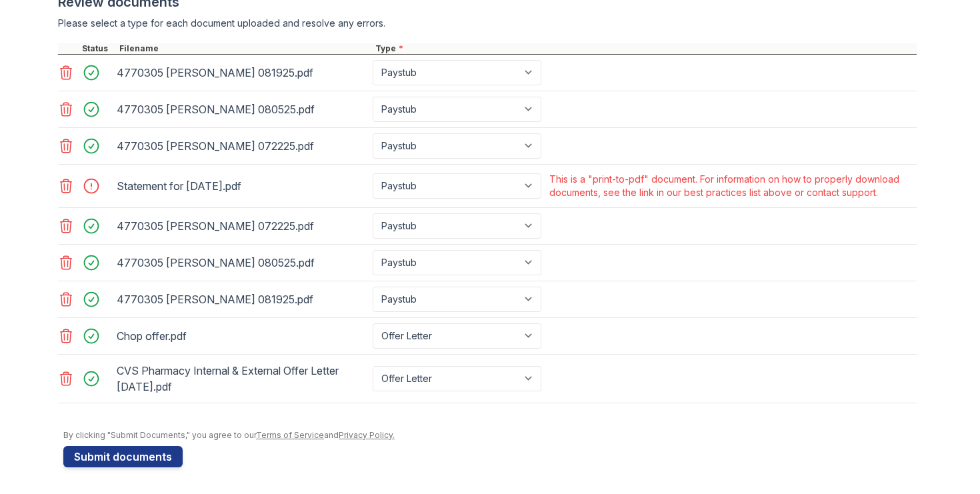 The height and width of the screenshot is (494, 980). Describe the element at coordinates (487, 23) in the screenshot. I see `div: Please select a type for each document uploaded and resolve any errors.` at that location.